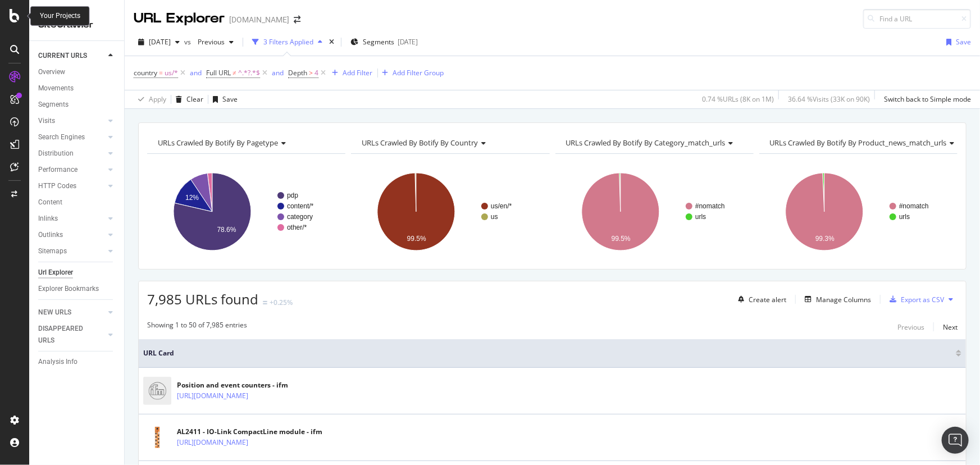 The width and height of the screenshot is (980, 465). What do you see at coordinates (189, 41) in the screenshot?
I see `span: vs` at bounding box center [189, 41].